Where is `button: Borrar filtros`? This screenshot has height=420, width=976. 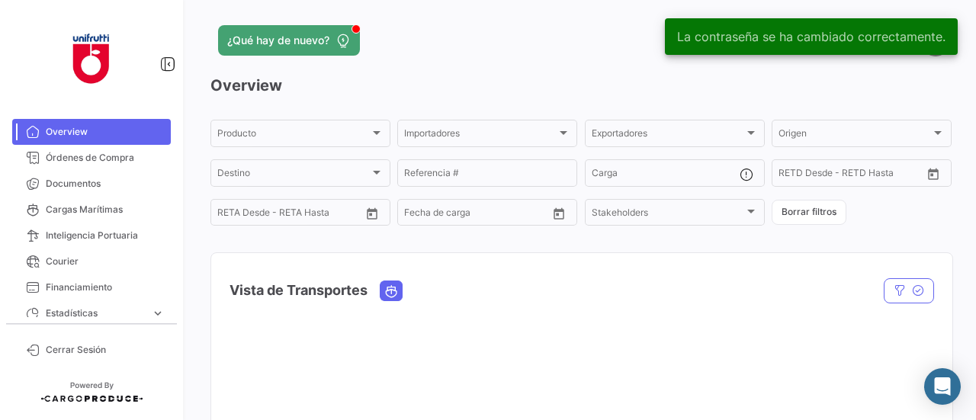 button: Borrar filtros is located at coordinates (809, 212).